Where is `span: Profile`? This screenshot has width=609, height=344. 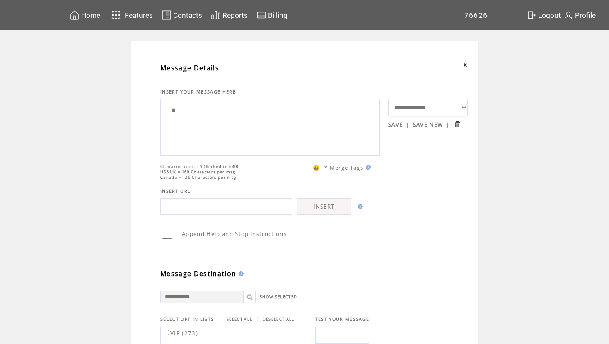 span: Profile is located at coordinates (585, 15).